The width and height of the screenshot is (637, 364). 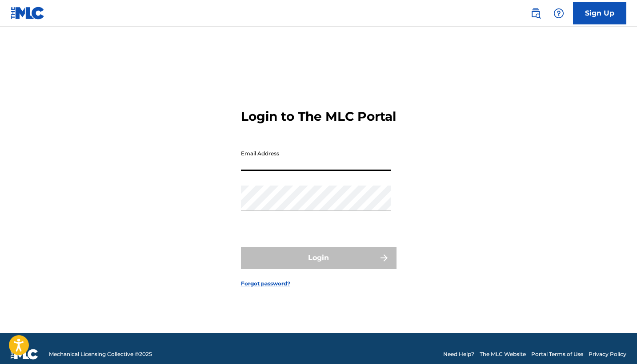 What do you see at coordinates (265, 283) in the screenshot?
I see `a: Forgot password?` at bounding box center [265, 283].